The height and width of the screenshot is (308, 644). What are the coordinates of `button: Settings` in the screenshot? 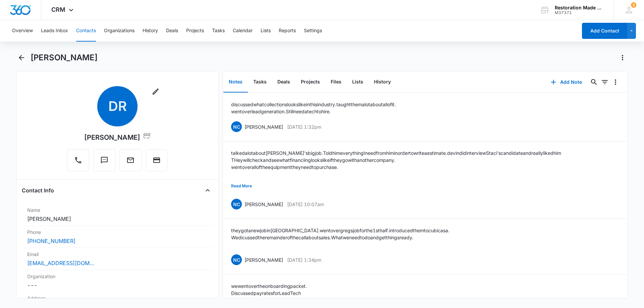 It's located at (313, 31).